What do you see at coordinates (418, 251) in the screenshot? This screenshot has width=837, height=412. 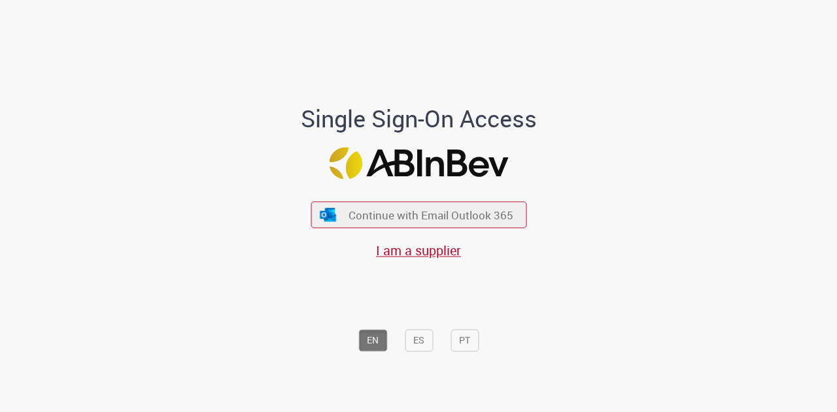 I see `span: I am a supplier` at bounding box center [418, 251].